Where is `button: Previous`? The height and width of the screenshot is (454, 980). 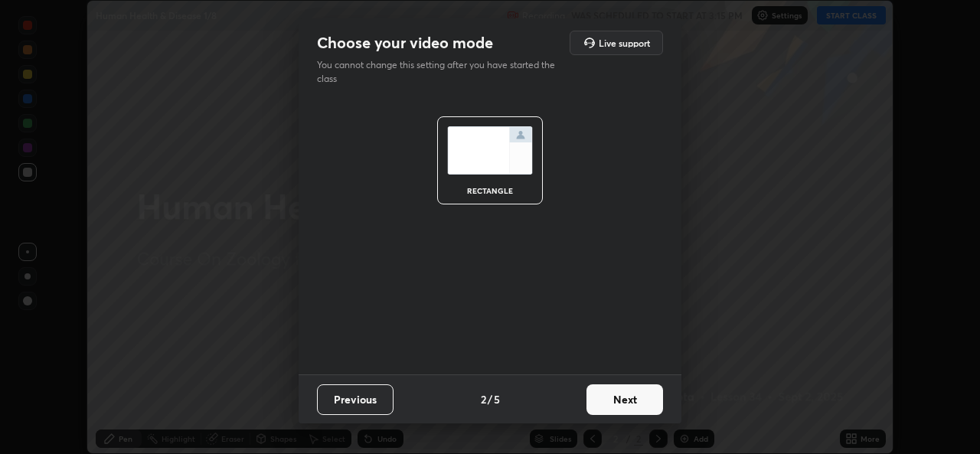 button: Previous is located at coordinates (355, 400).